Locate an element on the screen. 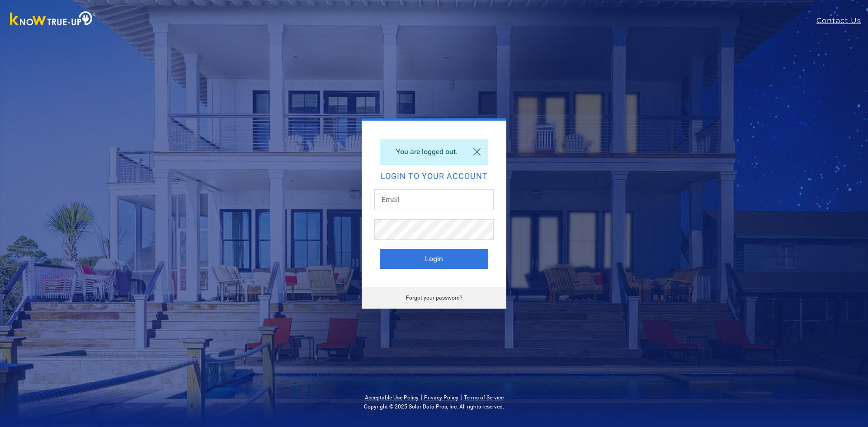  a: Forgot your password? is located at coordinates (434, 298).